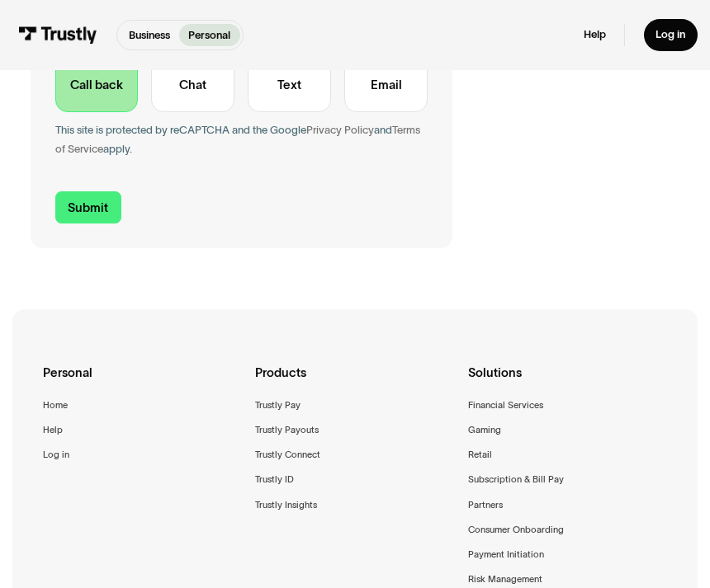 The image size is (710, 588). Describe the element at coordinates (89, 207) in the screenshot. I see `input: Submit` at that location.